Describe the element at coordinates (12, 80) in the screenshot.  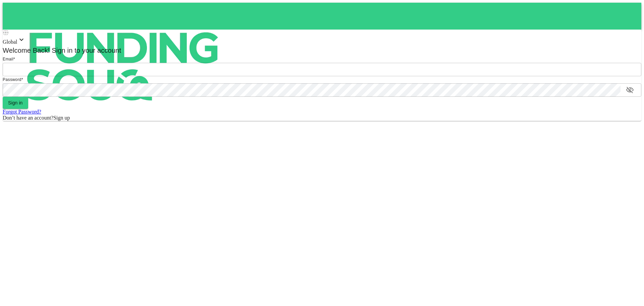
I see `span: Password` at that location.